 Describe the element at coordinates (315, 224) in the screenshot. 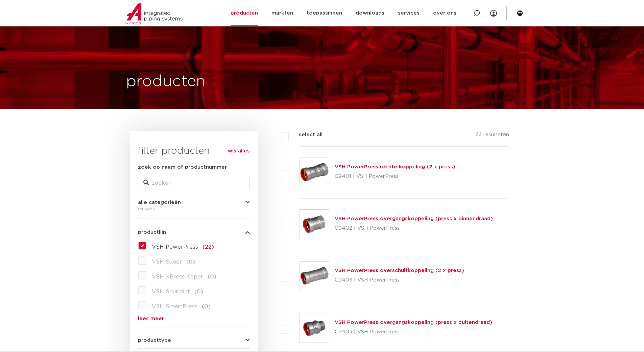

I see `img: Thumbnail for VSH PowerPress overgangskoppeling (press x binnendraad)` at that location.